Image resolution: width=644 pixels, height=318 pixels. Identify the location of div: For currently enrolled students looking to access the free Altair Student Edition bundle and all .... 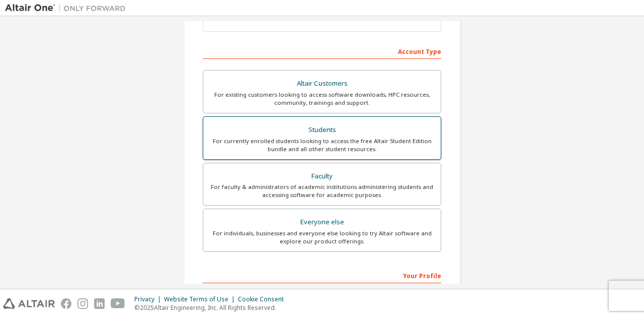
(322, 145).